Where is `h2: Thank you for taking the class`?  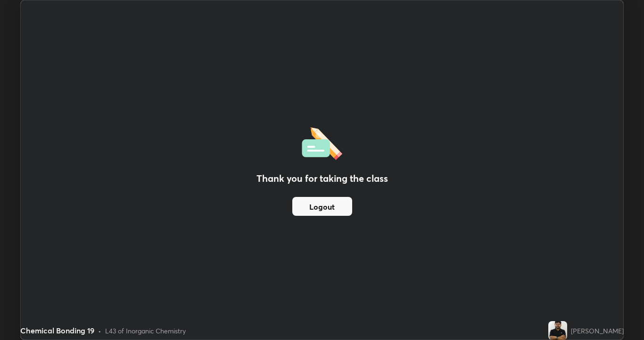
h2: Thank you for taking the class is located at coordinates (322, 178).